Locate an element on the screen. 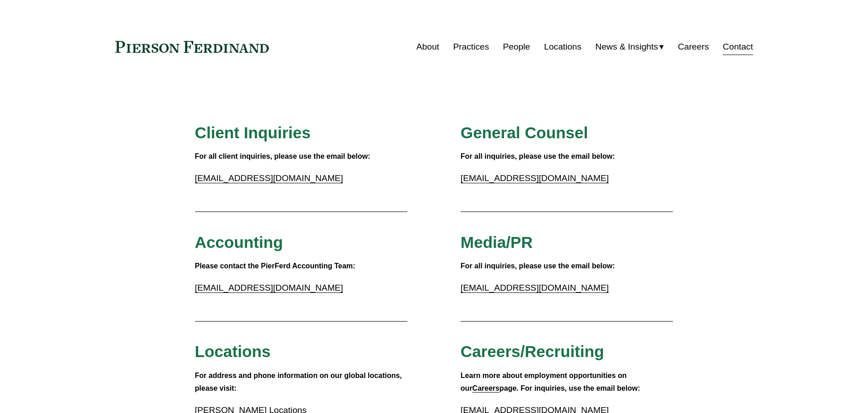 Image resolution: width=868 pixels, height=413 pixels. span: Careers/Recruiting is located at coordinates (532, 351).